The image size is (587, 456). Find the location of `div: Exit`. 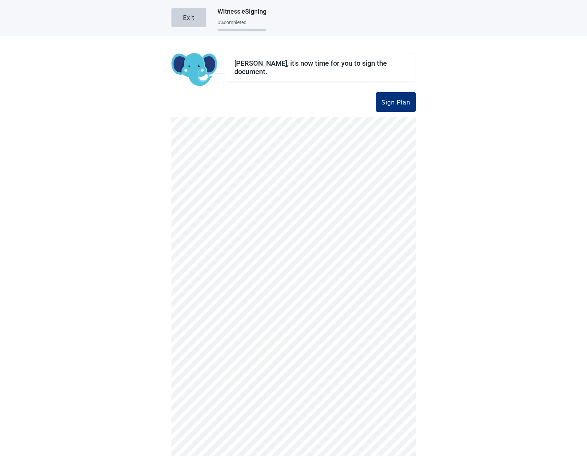

div: Exit is located at coordinates (189, 17).